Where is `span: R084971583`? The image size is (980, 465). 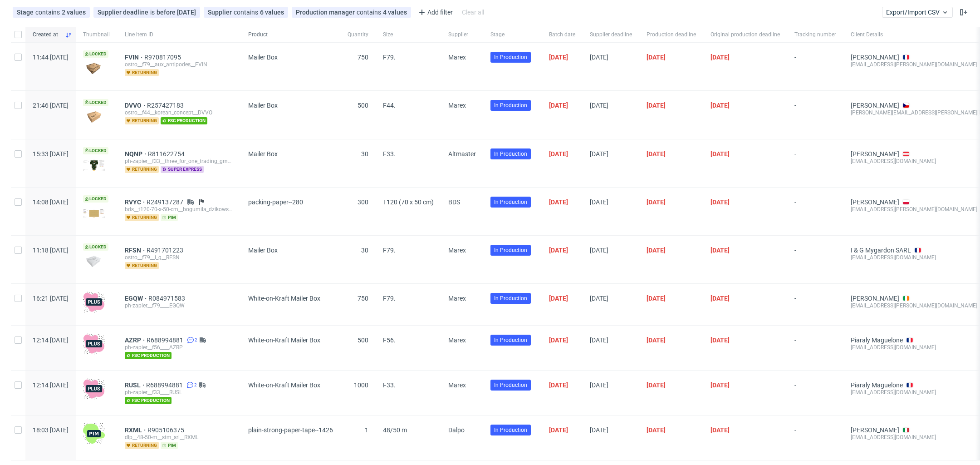 span: R084971583 is located at coordinates (168, 298).